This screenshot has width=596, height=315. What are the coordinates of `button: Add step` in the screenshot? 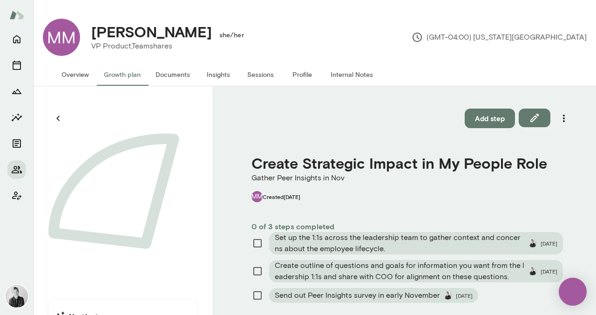 It's located at (490, 118).